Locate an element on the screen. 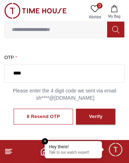 The height and width of the screenshot is (163, 129). a: 0Wishlist is located at coordinates (95, 12).